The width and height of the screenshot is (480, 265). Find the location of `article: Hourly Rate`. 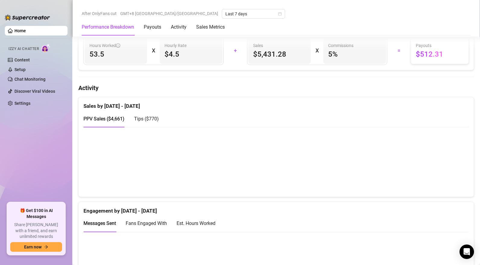

article: Hourly Rate is located at coordinates (175, 45).